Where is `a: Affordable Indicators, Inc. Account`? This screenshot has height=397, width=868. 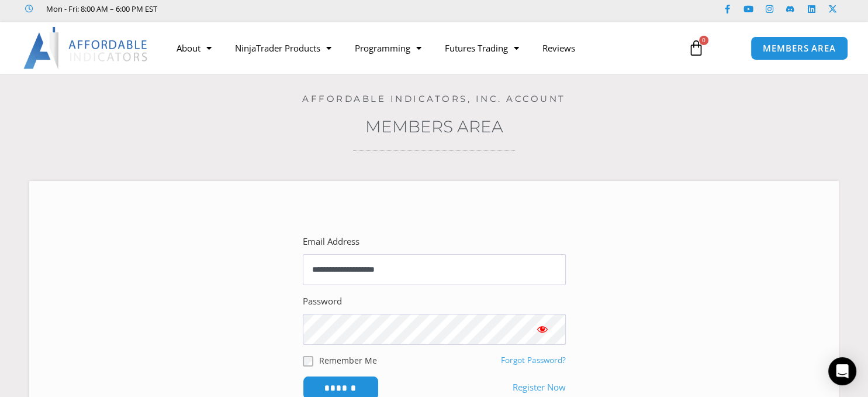
a: Affordable Indicators, Inc. Account is located at coordinates (434, 98).